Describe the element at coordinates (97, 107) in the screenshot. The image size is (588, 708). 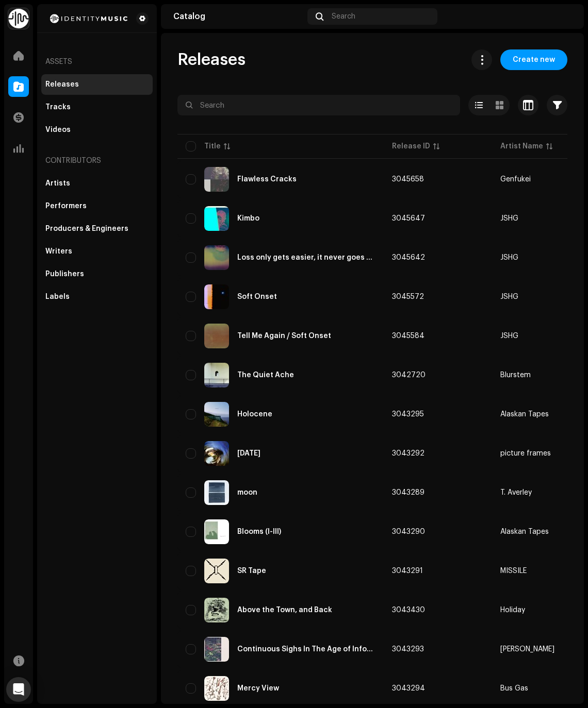
I see `re-m-nav-item: Tracks` at that location.